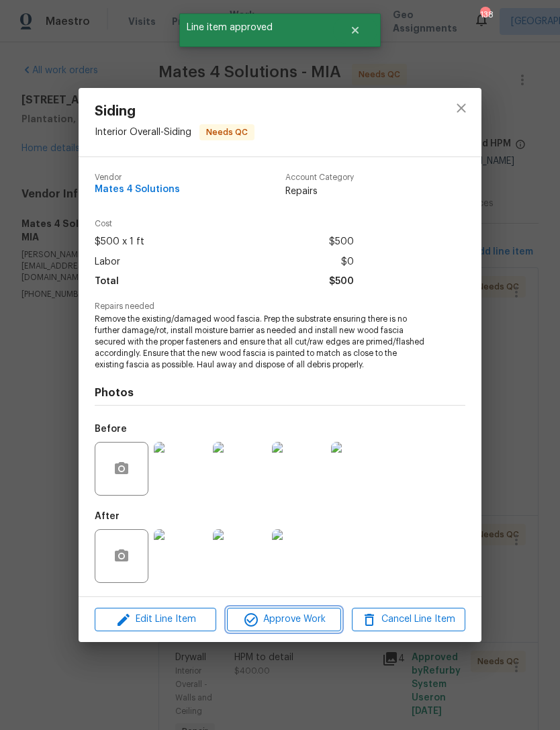 Image resolution: width=560 pixels, height=730 pixels. Describe the element at coordinates (320, 192) in the screenshot. I see `span: Repairs` at that location.